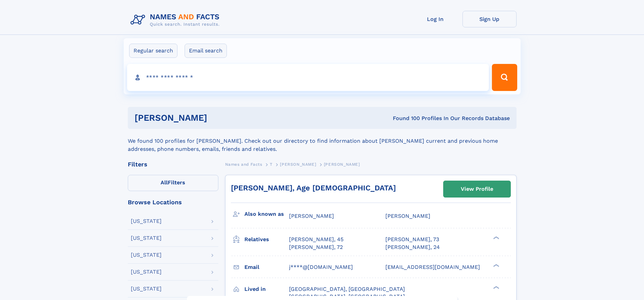 Image resolution: width=644 pixels, height=300 pixels. Describe the element at coordinates (266, 289) in the screenshot. I see `h3: Lived in` at that location.